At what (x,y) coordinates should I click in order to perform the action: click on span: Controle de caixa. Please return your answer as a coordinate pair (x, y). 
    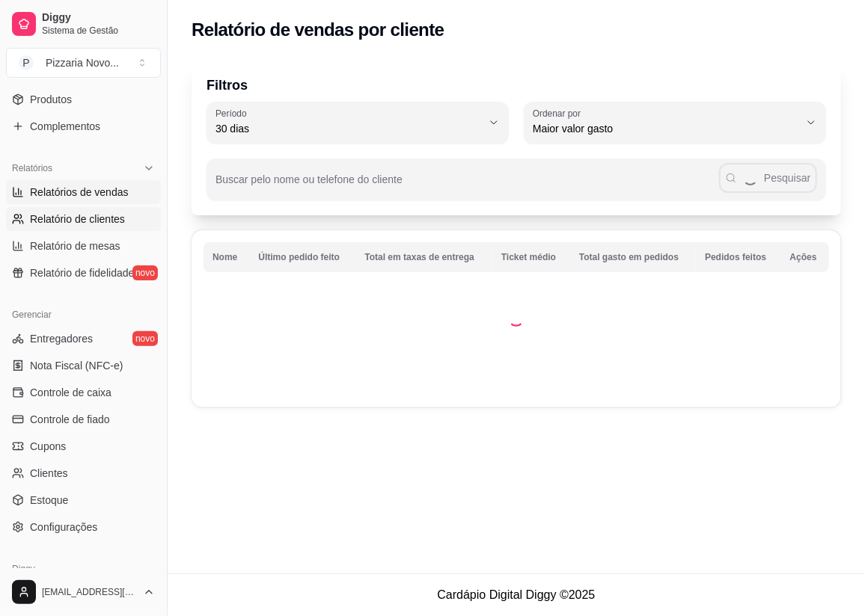
    Looking at the image, I should click on (70, 393).